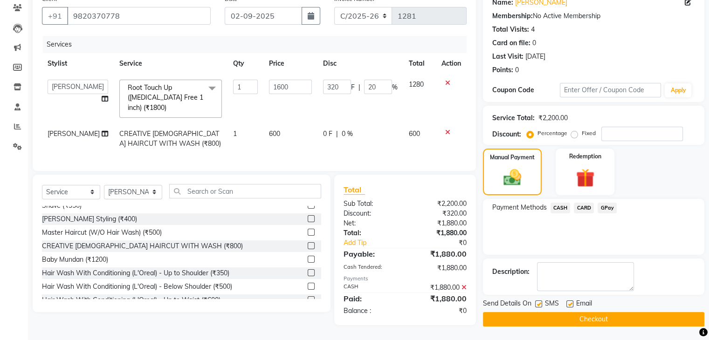 Image resolution: width=709 pixels, height=340 pixels. I want to click on input: Search by Name/Mobile/Email/Code, so click(139, 16).